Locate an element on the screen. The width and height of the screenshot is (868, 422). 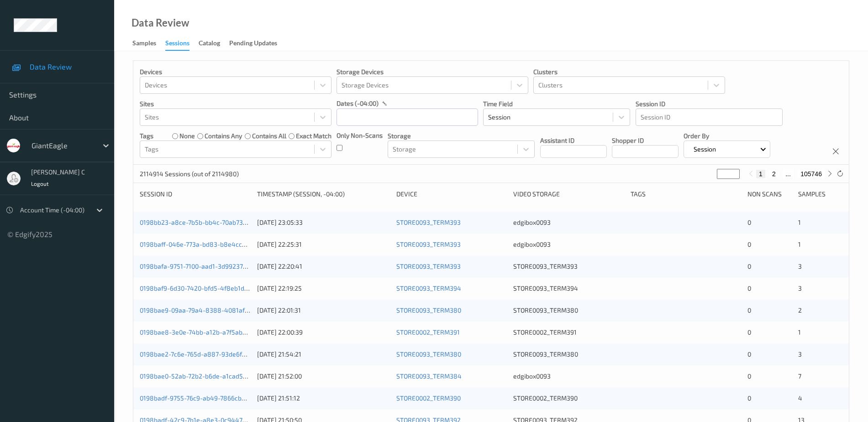
label: contains any is located at coordinates (224, 136).